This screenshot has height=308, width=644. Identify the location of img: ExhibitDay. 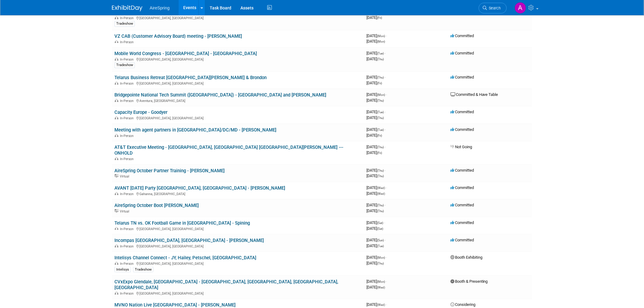
(127, 8).